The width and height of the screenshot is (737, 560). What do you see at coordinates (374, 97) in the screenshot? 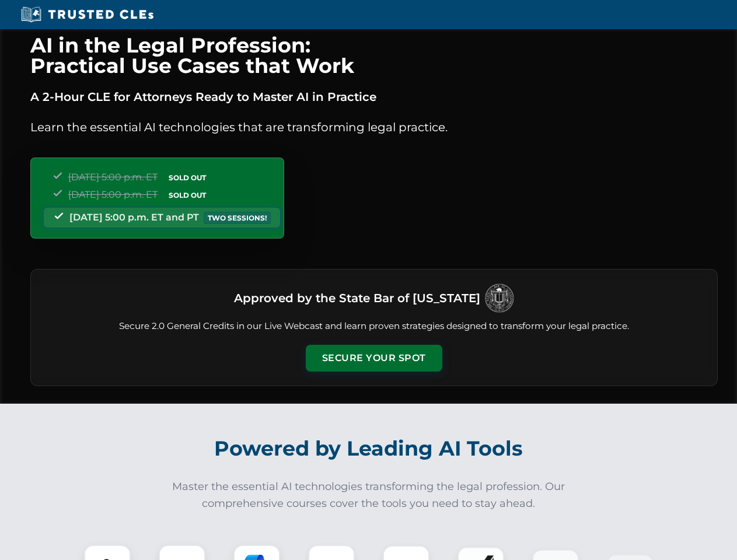
I see `p: A 2-Hour CLE for Attorneys Ready to Master AI in Practice` at bounding box center [374, 97].